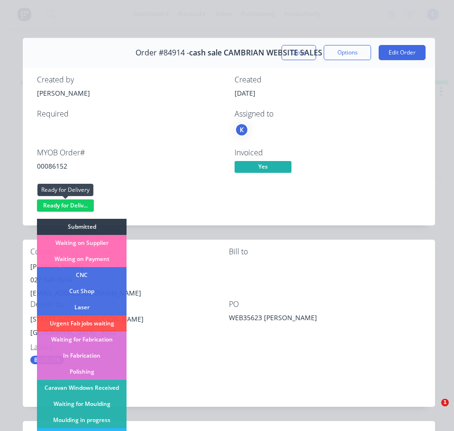  What do you see at coordinates (129, 280) in the screenshot?
I see `div: 027 949 8694` at bounding box center [129, 280].